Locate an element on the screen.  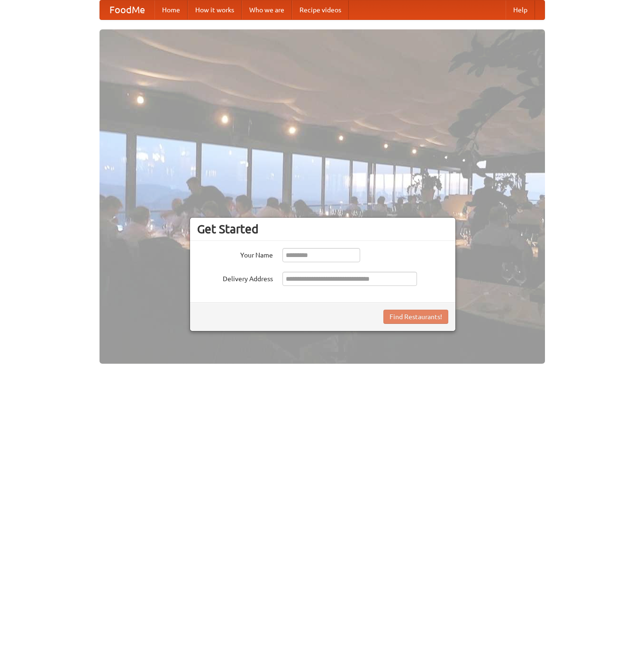
label: Your Name is located at coordinates (235, 254).